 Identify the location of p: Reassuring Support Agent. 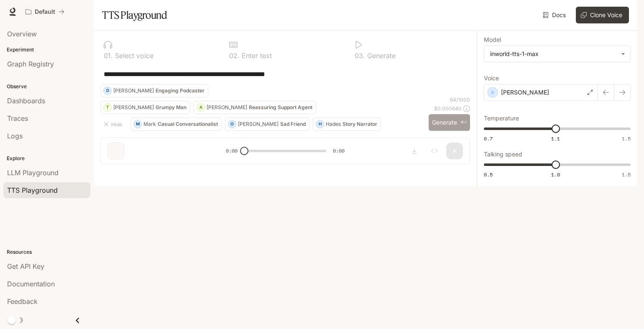
(281, 107).